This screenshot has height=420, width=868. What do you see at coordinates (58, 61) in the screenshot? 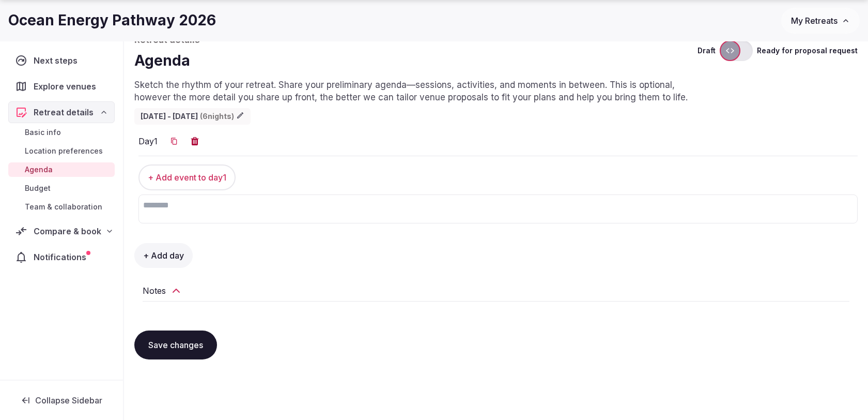
I see `span: Next steps` at bounding box center [58, 61].